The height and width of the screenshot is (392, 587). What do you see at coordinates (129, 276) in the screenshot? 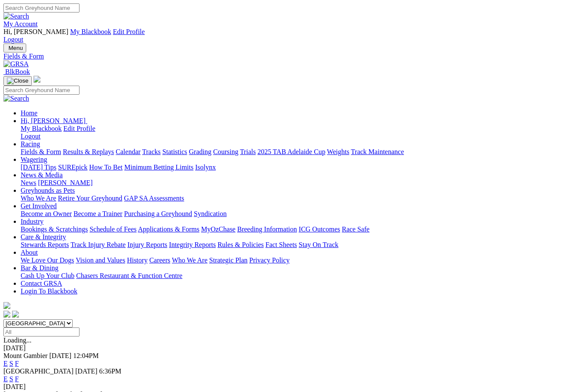
I see `a: Chasers Restaurant & Function Centre` at bounding box center [129, 276].